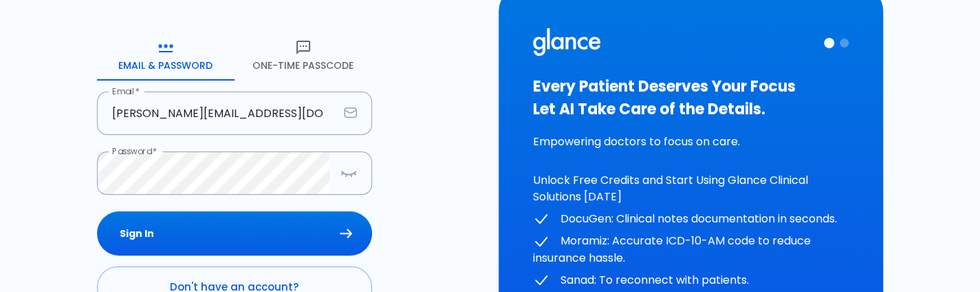 This screenshot has height=292, width=980. Describe the element at coordinates (691, 98) in the screenshot. I see `h3: Every Patient Deserves Your Focus Let AI Take Care of the Details.` at that location.